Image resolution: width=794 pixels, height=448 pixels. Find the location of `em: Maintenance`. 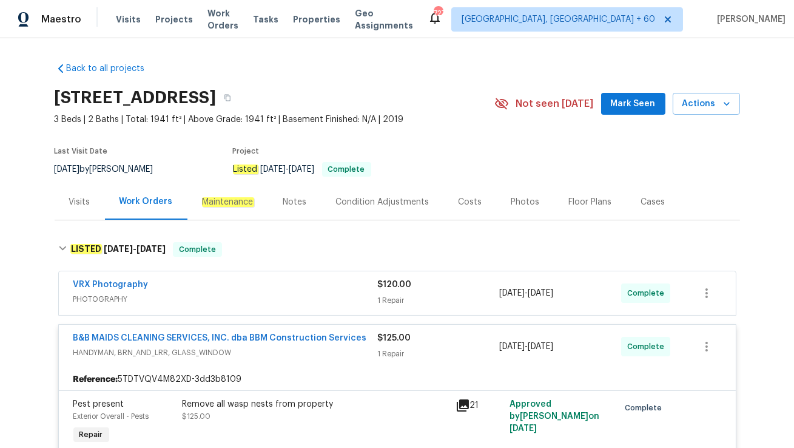

em: Maintenance is located at coordinates (228, 202).